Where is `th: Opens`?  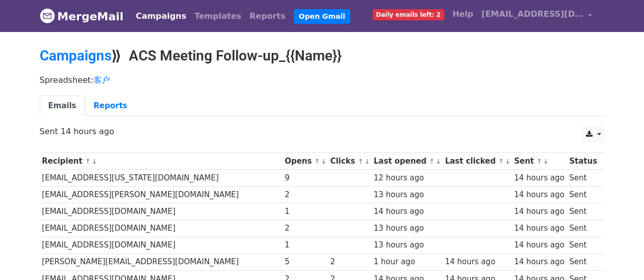 th: Opens is located at coordinates (305, 161).